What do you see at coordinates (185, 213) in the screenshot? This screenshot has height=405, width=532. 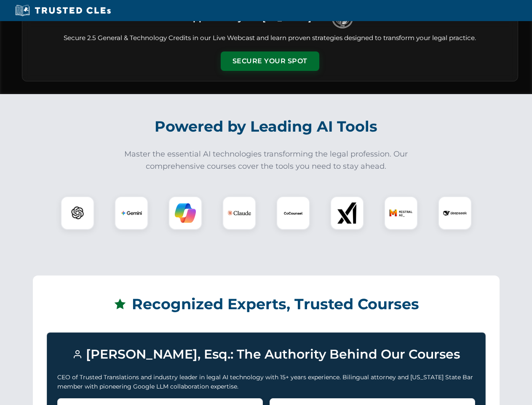 I see `div: Copilot` at bounding box center [185, 213].